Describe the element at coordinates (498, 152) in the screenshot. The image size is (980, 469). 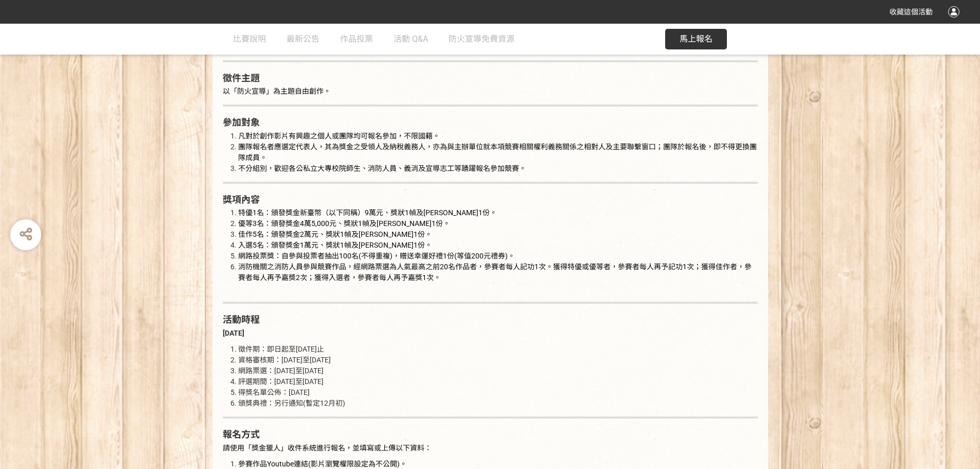
I see `span: 團隊報名者應選定代表人，其為獎金之受領人及納稅義務人，亦為與主辦單位就本項競賽相關權利義務關係之相對人及主要聯繫窗口；團隊於報名後，即不得更換團隊成員。` at that location.